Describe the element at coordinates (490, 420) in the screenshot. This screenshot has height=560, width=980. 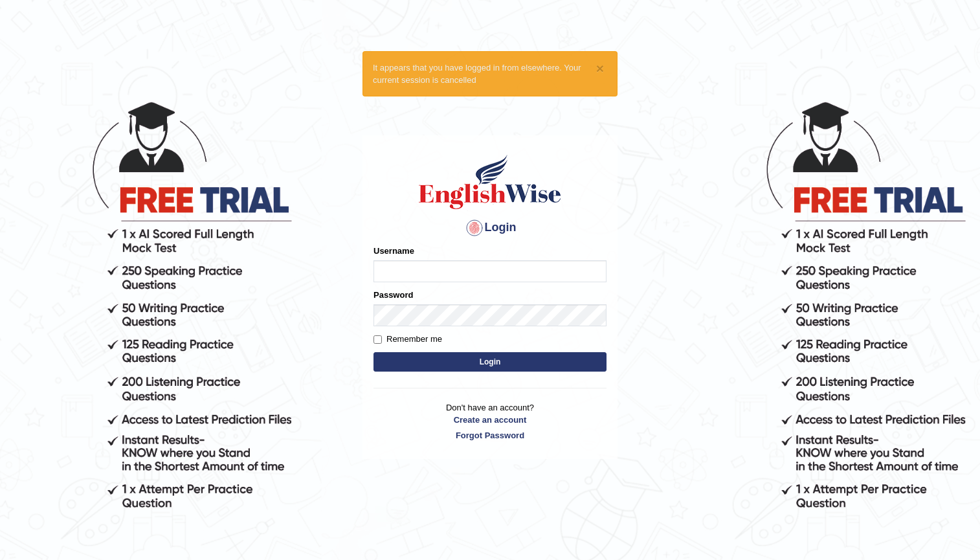
I see `a: Create an account` at that location.